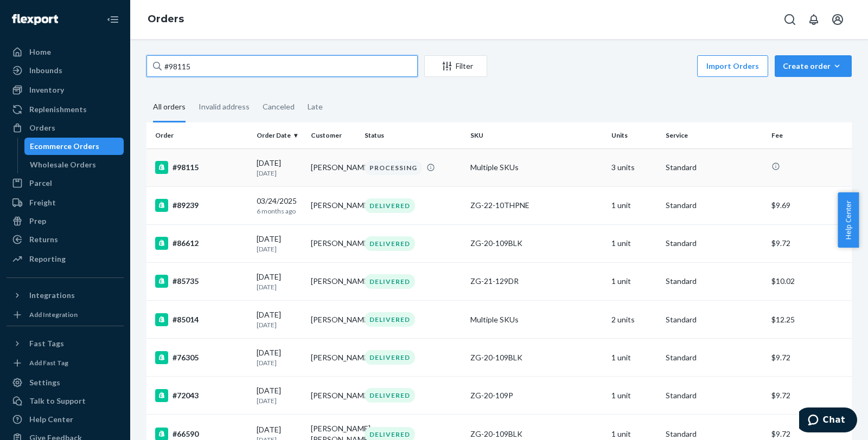 The width and height of the screenshot is (868, 440). I want to click on th: Order Date, so click(279, 136).